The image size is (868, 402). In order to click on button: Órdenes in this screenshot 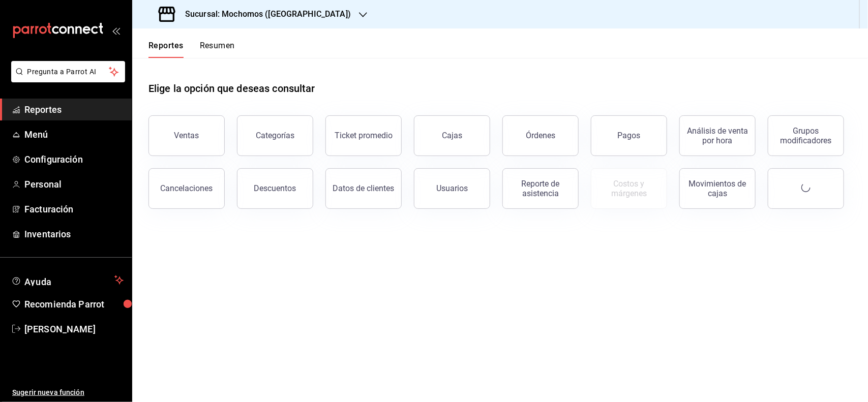, I will do `click(540, 136)`.